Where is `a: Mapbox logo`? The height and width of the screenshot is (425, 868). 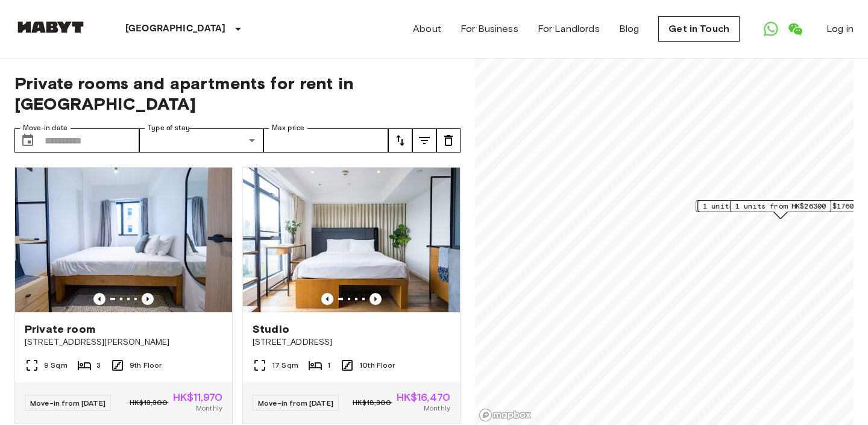
a: Mapbox logo is located at coordinates (505, 414).